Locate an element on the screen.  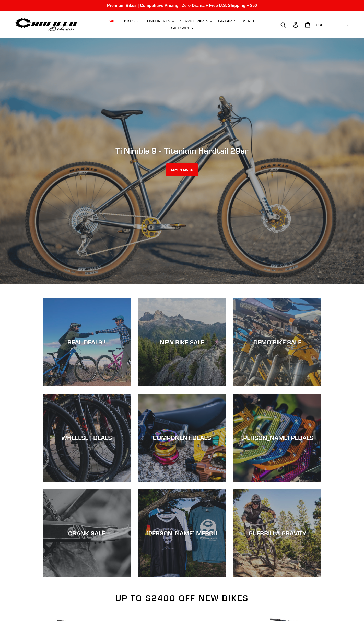
a: MERCH is located at coordinates (249, 21).